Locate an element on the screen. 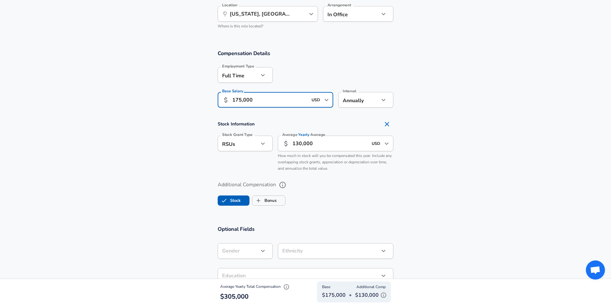 Image resolution: width=611 pixels, height=305 pixels. span: Stock is located at coordinates (224, 200).